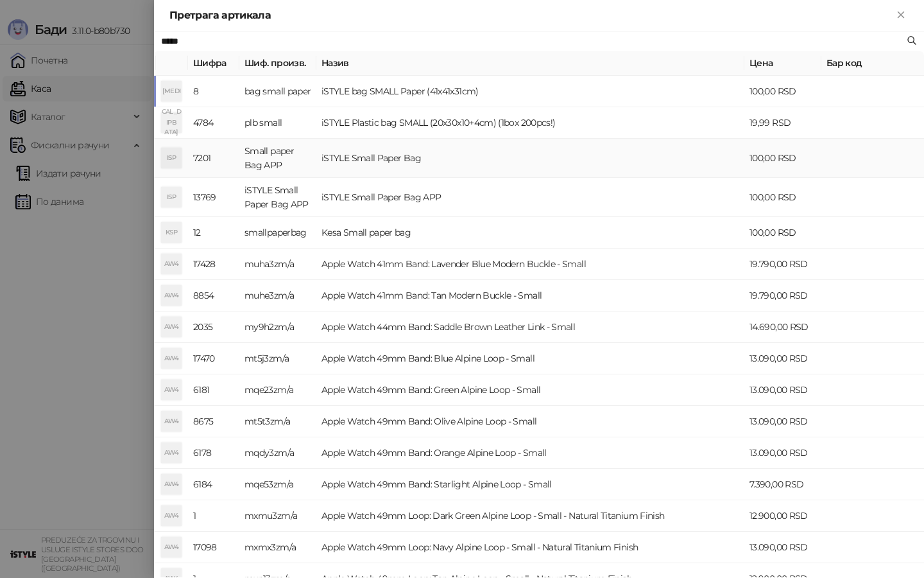 This screenshot has height=578, width=924. Describe the element at coordinates (172, 232) in the screenshot. I see `div: KSP` at that location.